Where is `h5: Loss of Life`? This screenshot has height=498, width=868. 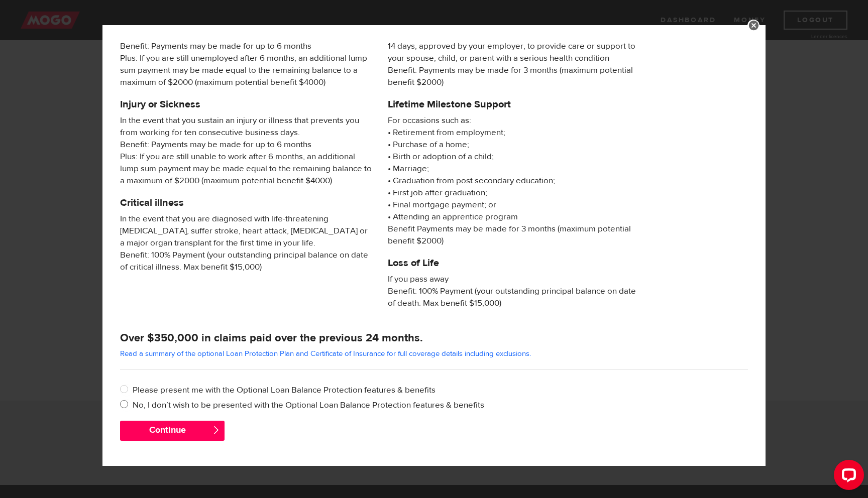 h5: Loss of Life is located at coordinates (514, 263).